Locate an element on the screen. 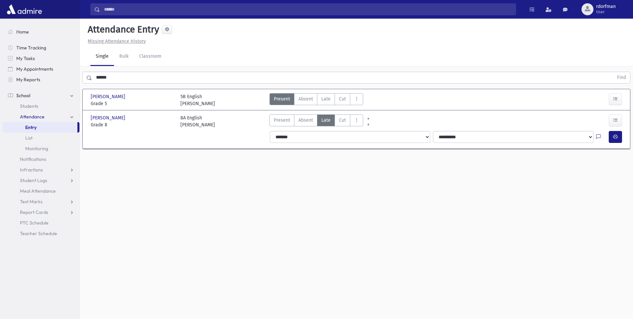  a: Teacher Schedule is located at coordinates (41, 234).